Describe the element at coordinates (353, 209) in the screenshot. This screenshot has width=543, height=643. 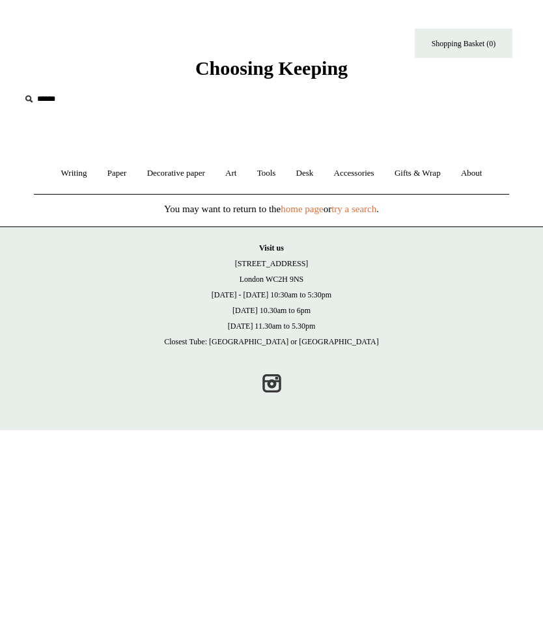
I see `a: try a search` at that location.